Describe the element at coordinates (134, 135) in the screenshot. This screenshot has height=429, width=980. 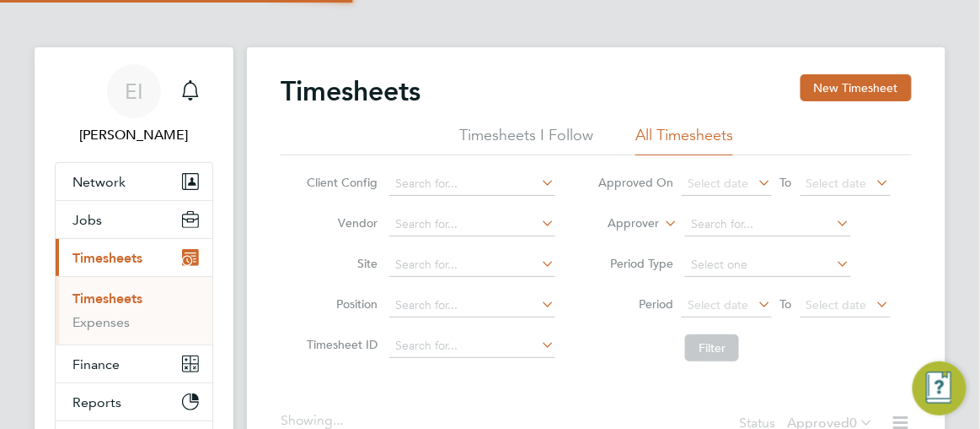
I see `span: Esther Isaac` at that location.